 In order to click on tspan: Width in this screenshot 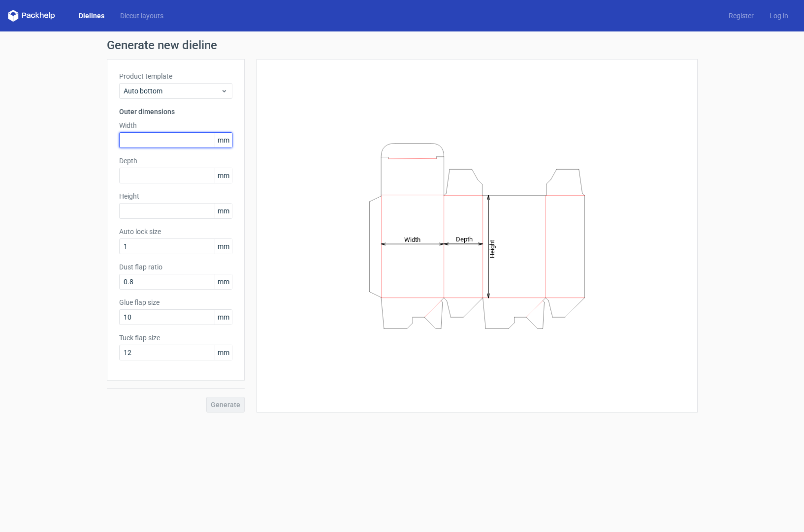, I will do `click(412, 239)`.